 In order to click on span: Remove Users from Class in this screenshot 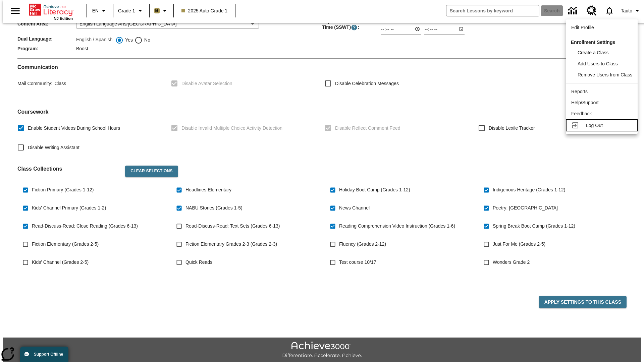, I will do `click(605, 75)`.